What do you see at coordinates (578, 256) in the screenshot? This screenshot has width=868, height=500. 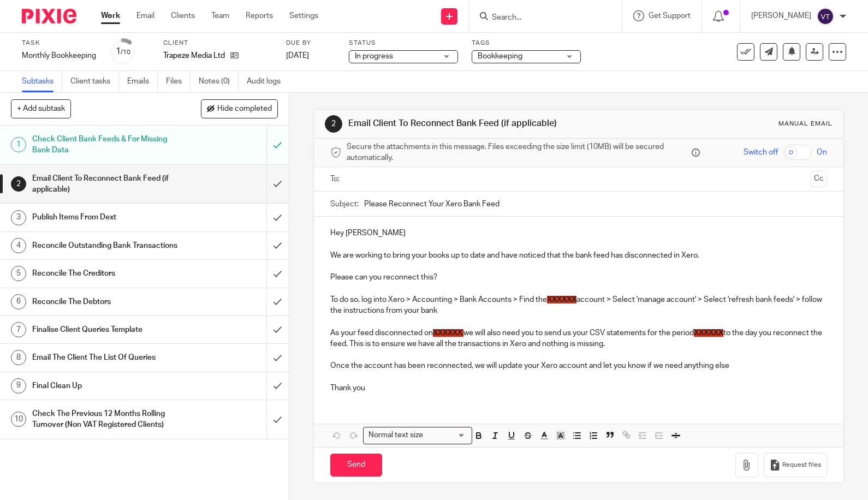 I see `p: We are working to bring your books up to date and have noticed that the bank feed has disconnecte...` at bounding box center [578, 256].